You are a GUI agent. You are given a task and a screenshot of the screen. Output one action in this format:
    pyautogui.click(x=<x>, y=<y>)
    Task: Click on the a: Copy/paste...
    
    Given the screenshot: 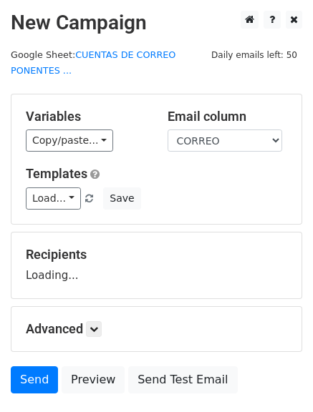 What is the action you would take?
    pyautogui.click(x=69, y=140)
    